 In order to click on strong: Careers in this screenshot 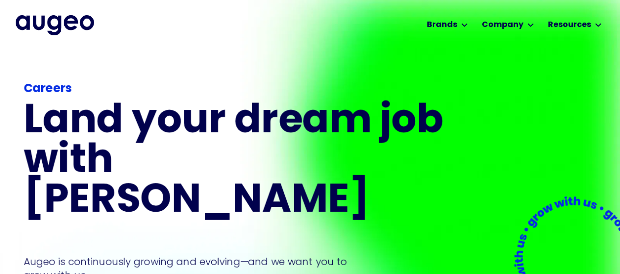, I will do `click(48, 89)`.